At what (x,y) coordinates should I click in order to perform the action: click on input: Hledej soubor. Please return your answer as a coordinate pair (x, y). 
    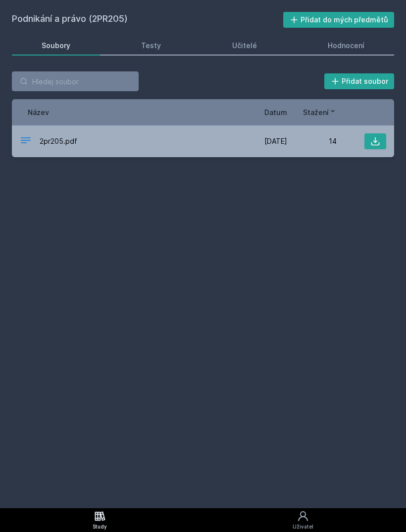
    Looking at the image, I should click on (75, 81).